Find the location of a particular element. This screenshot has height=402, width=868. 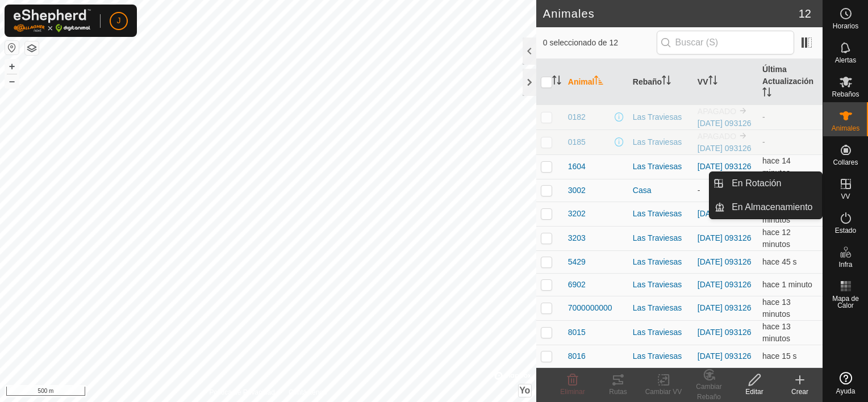

font: Última Actualización is located at coordinates (787, 75).